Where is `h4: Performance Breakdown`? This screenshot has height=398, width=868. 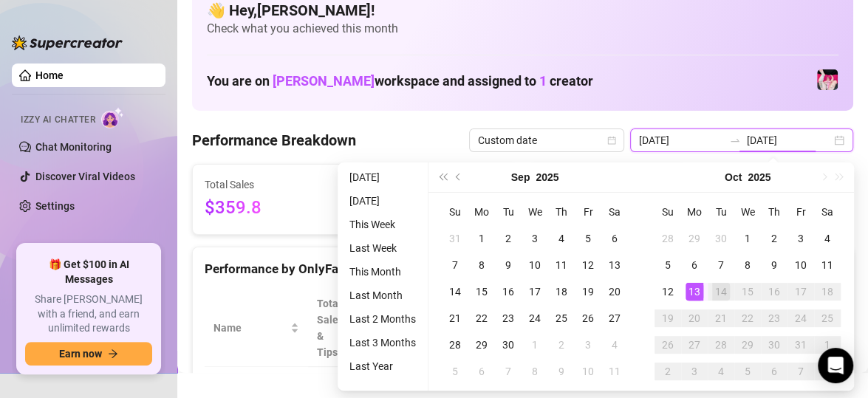 h4: Performance Breakdown is located at coordinates (274, 140).